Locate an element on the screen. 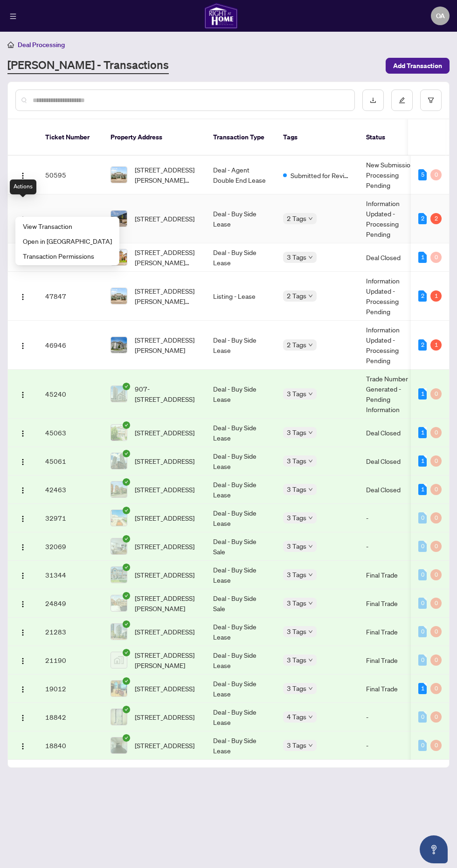 The height and width of the screenshot is (868, 457). span: Submitted for Review is located at coordinates (321, 175).